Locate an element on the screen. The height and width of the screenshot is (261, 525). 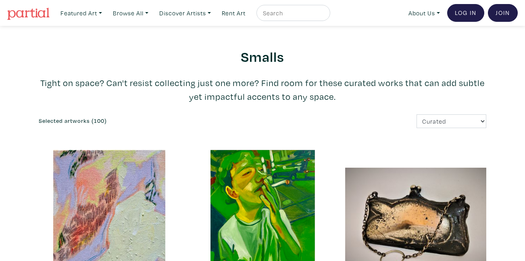
a: Log In is located at coordinates (466, 13).